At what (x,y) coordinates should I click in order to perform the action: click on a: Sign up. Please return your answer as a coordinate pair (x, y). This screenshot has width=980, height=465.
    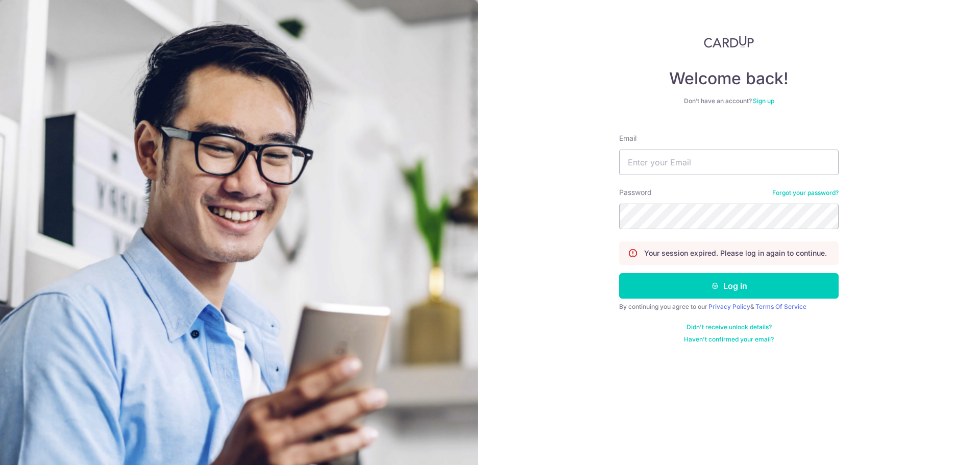
    Looking at the image, I should click on (764, 101).